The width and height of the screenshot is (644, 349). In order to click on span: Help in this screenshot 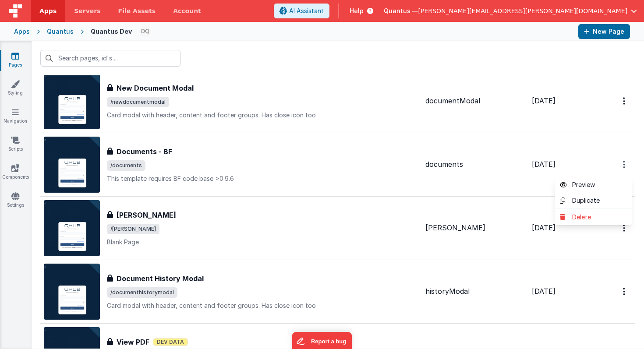, I will do `click(357, 11)`.